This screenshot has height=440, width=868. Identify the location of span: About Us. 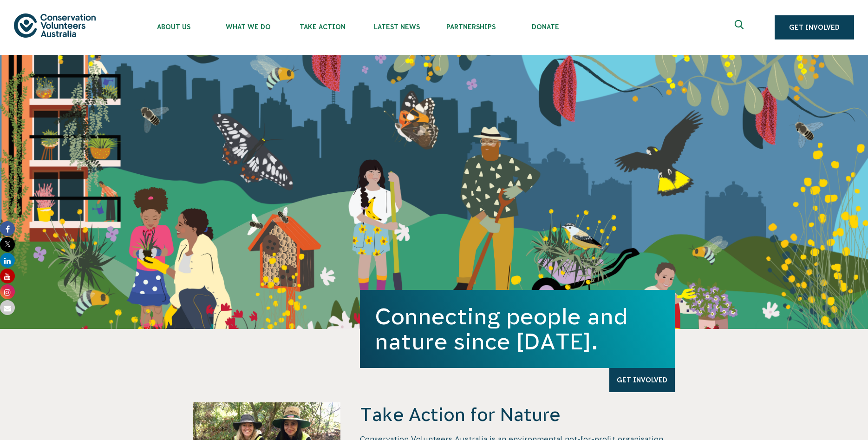
(174, 27).